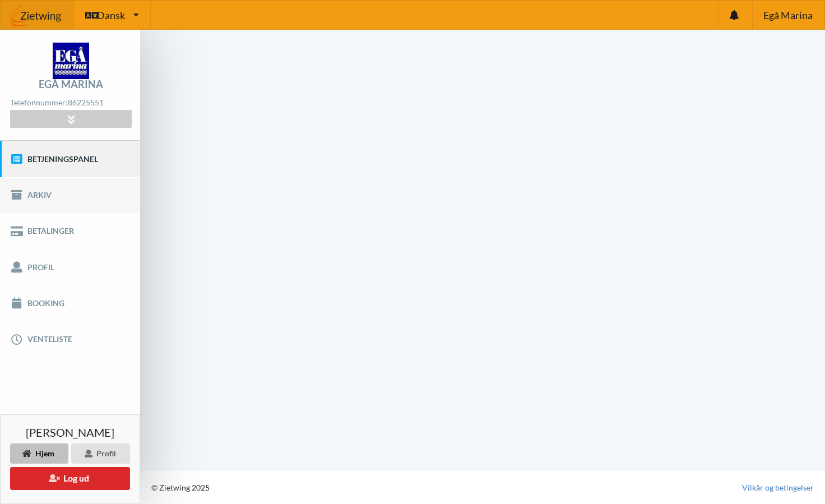 The width and height of the screenshot is (825, 504). Describe the element at coordinates (788, 15) in the screenshot. I see `span: Egå Marina` at that location.